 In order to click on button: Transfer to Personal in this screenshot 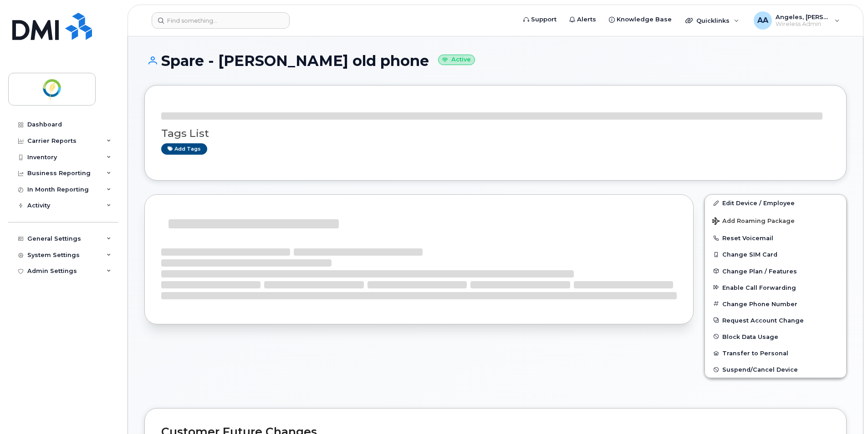, I will do `click(776, 353)`.